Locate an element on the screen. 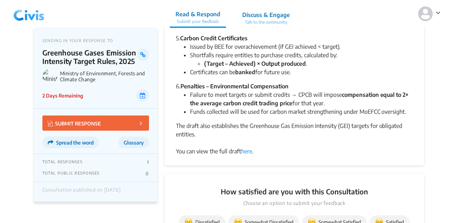 The height and width of the screenshot is (223, 451). p: Choose an option to submit your feedback is located at coordinates (294, 203).